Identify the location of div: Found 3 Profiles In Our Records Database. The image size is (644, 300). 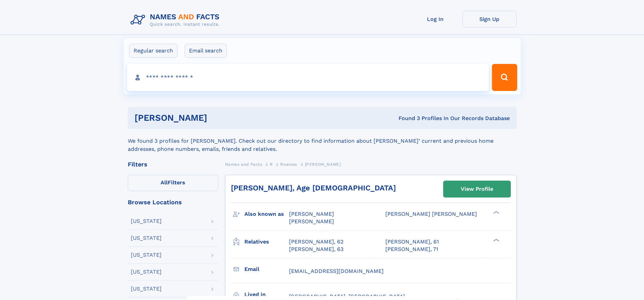
(407, 119).